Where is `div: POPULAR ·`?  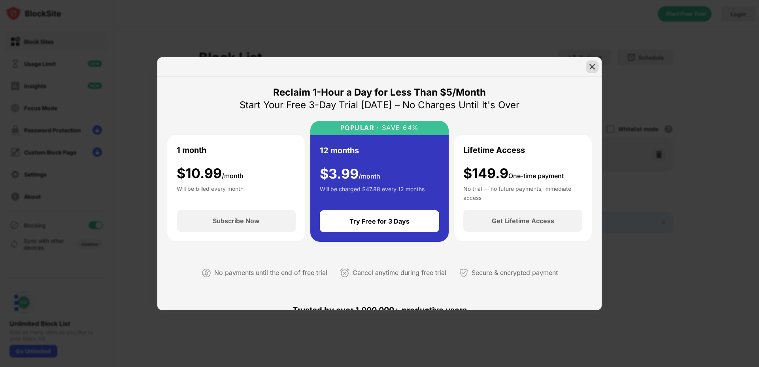
div: POPULAR · is located at coordinates (360, 128).